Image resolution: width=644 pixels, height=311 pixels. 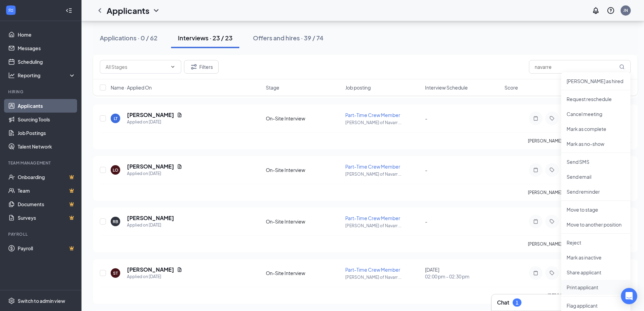 I want to click on h1: Applicants, so click(x=128, y=11).